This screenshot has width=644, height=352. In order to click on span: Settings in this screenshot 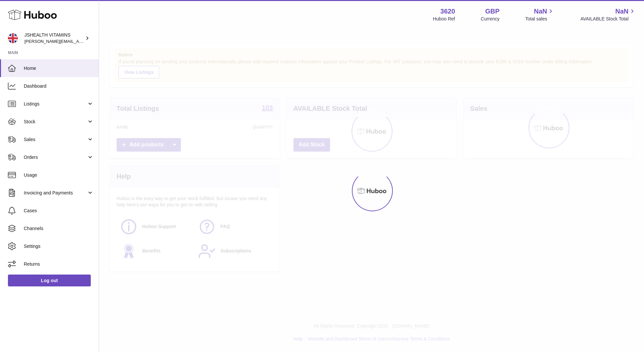, I will do `click(59, 246)`.